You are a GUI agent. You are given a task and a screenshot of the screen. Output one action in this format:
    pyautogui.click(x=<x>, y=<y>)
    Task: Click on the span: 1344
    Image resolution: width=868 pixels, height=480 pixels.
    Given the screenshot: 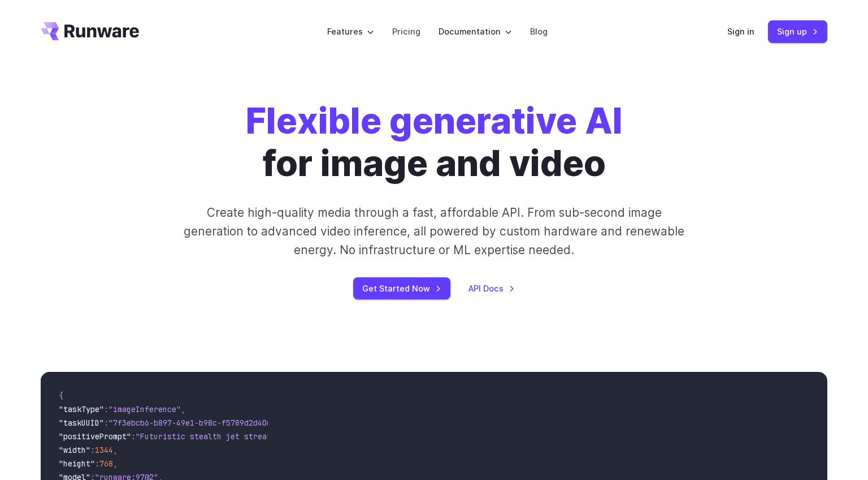 What is the action you would take?
    pyautogui.click(x=104, y=450)
    